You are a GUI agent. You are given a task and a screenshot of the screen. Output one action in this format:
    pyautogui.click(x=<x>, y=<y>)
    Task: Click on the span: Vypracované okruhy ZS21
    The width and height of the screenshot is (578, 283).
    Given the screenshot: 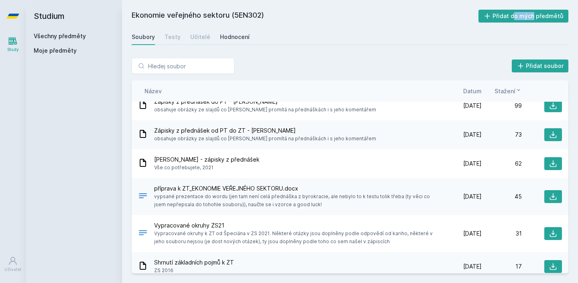 What is the action you would take?
    pyautogui.click(x=296, y=225)
    